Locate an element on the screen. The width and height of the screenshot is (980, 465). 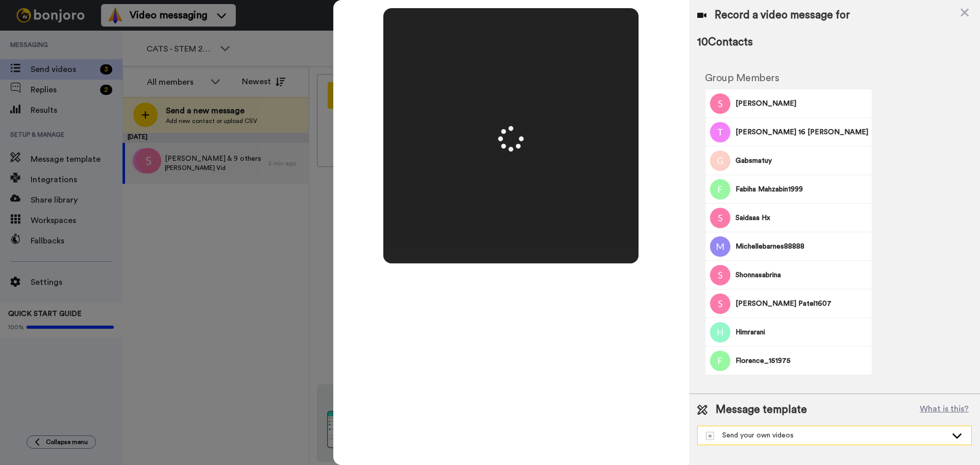
img: Image of Fabiha mahzabin1999 is located at coordinates (720, 189).